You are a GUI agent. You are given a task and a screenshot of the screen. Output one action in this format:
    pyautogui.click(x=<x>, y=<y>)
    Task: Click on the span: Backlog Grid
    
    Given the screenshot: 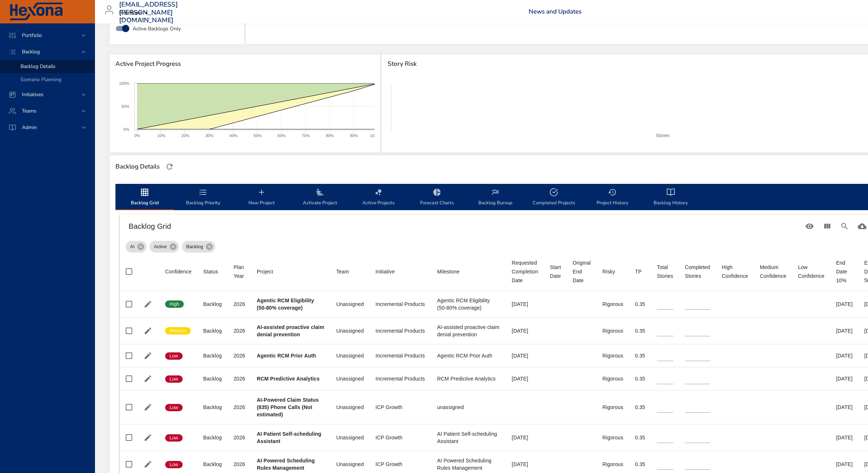 What is the action you would take?
    pyautogui.click(x=144, y=197)
    